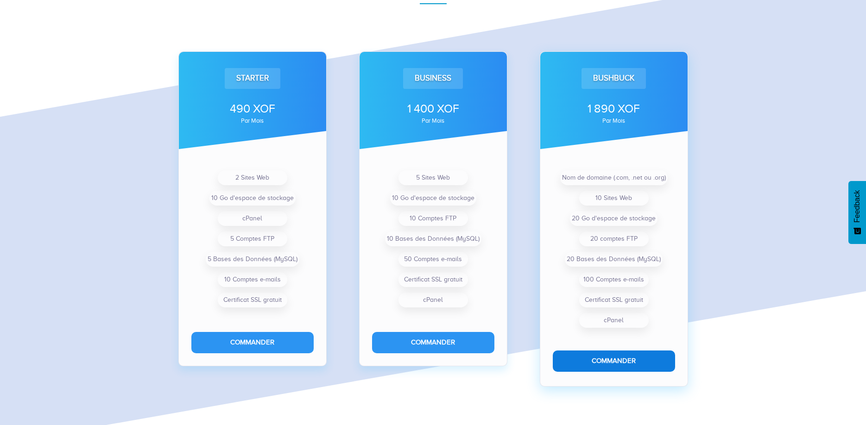 The image size is (866, 425). Describe the element at coordinates (433, 178) in the screenshot. I see `li: 5 Sites Web` at that location.